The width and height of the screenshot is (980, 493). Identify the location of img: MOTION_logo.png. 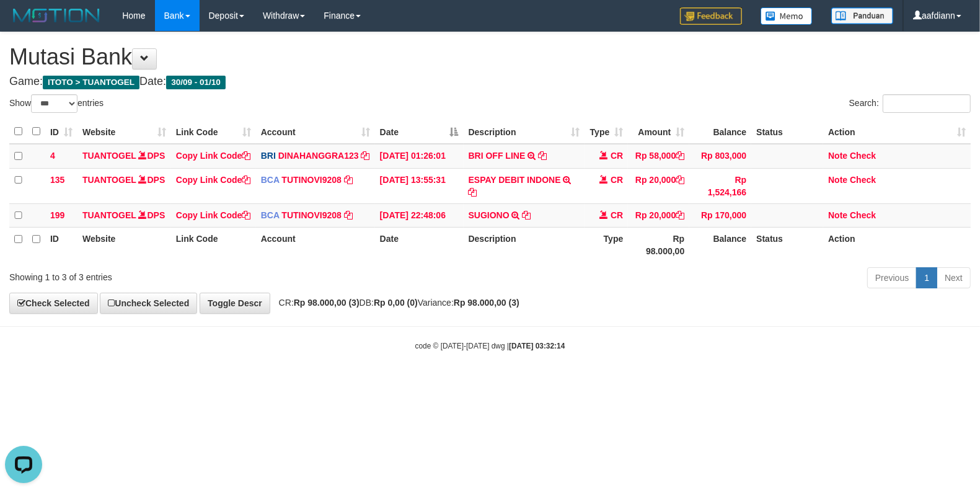
(56, 16).